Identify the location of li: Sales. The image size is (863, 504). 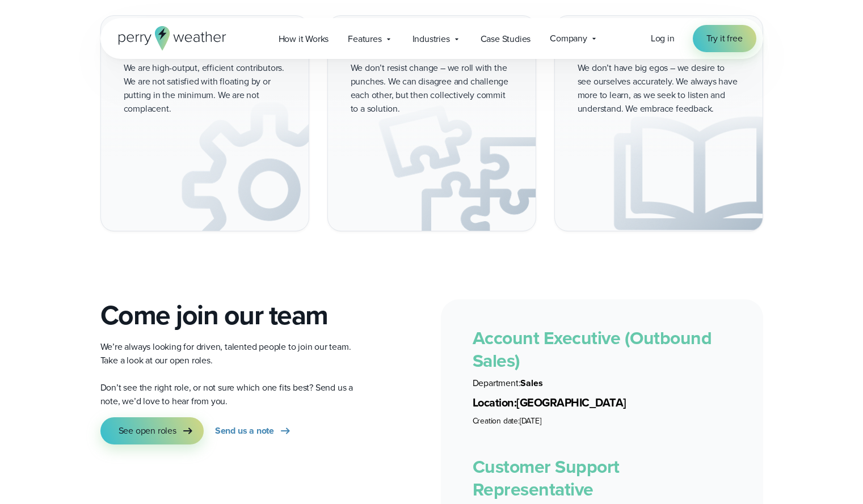
(602, 383).